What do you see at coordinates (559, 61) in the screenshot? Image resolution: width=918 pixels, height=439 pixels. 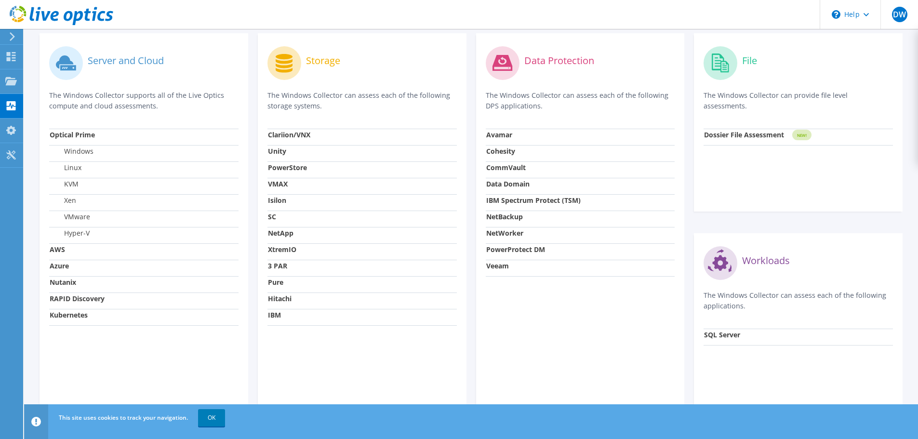 I see `label: Data Protection` at bounding box center [559, 61].